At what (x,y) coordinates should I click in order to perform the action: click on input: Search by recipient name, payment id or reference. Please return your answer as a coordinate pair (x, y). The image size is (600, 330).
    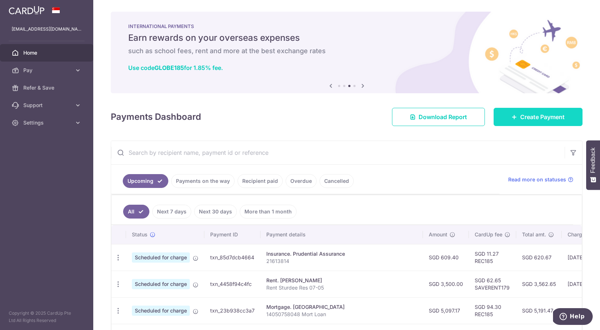
    Looking at the image, I should click on (338, 153).